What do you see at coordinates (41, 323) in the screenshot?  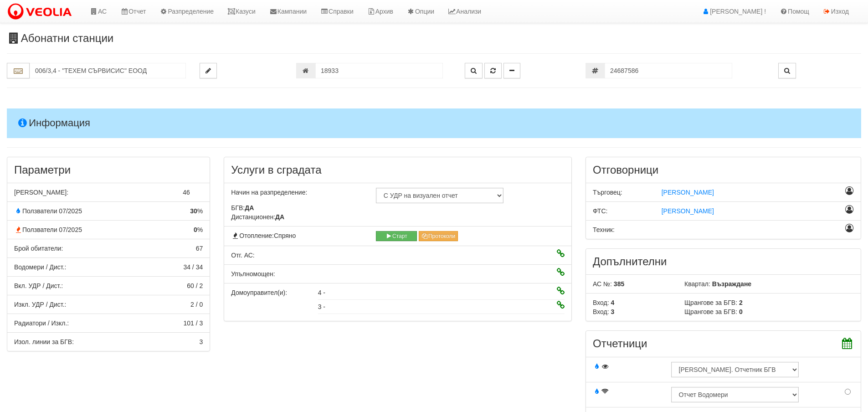 I see `span: Радиатори / Изкл.:` at bounding box center [41, 323].